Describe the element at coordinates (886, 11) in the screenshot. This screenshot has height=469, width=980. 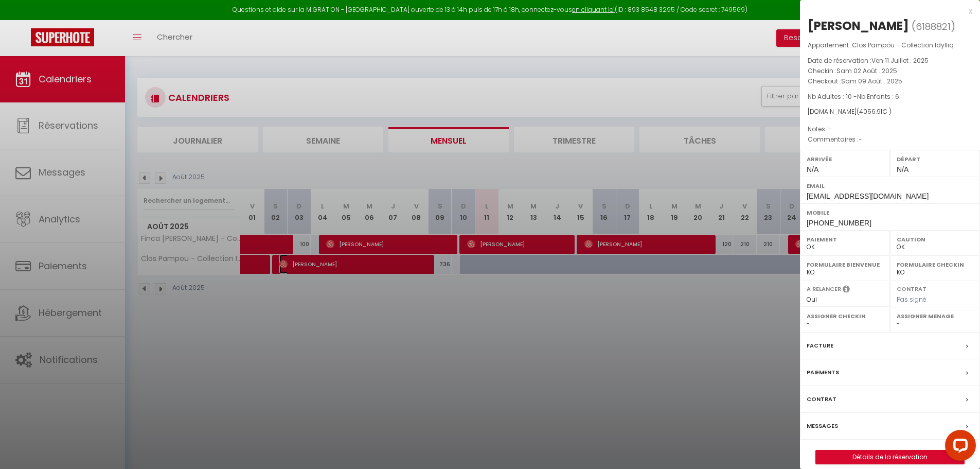
I see `div: x` at that location.